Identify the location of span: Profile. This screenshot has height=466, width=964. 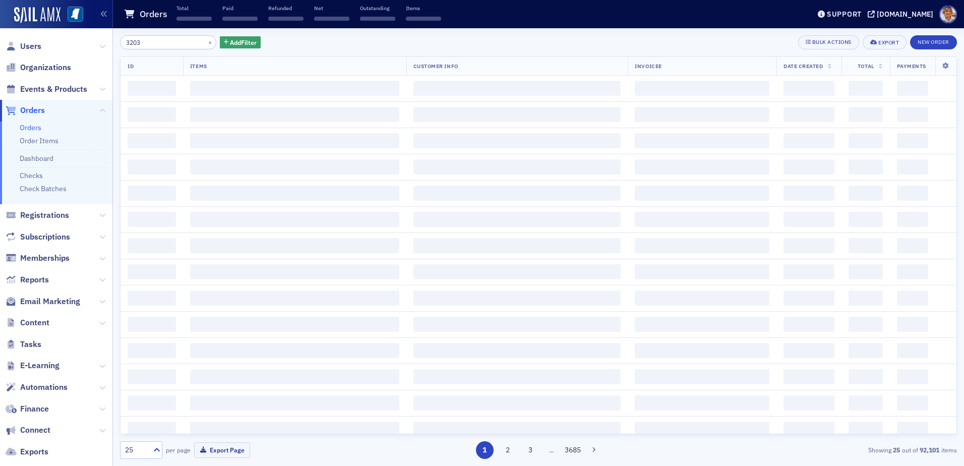
(948, 14).